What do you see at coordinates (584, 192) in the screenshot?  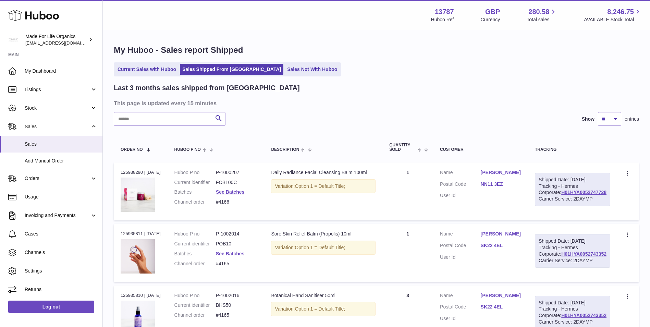 I see `a: H01HYA0052747728` at bounding box center [584, 192].